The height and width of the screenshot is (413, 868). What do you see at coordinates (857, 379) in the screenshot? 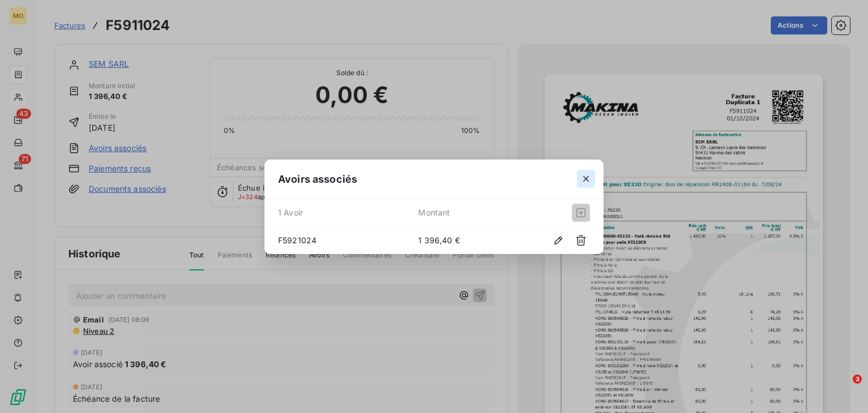
I see `span: 3` at bounding box center [857, 379].